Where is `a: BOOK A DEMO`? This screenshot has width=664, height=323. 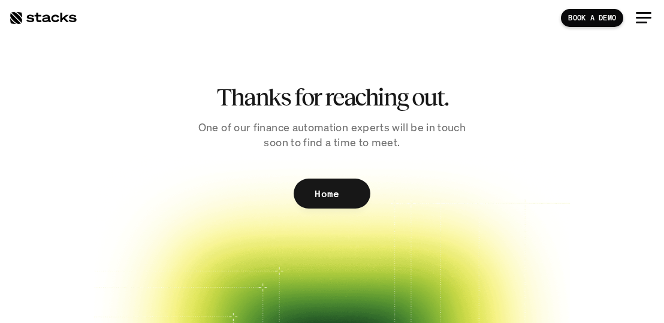 a: BOOK A DEMO is located at coordinates (592, 18).